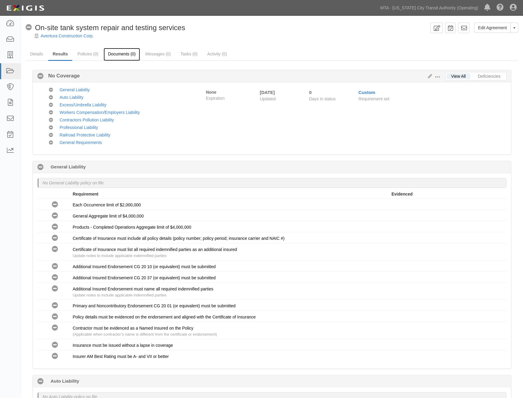  Describe the element at coordinates (83, 105) in the screenshot. I see `a: Excess/Umbrella Liability` at that location.